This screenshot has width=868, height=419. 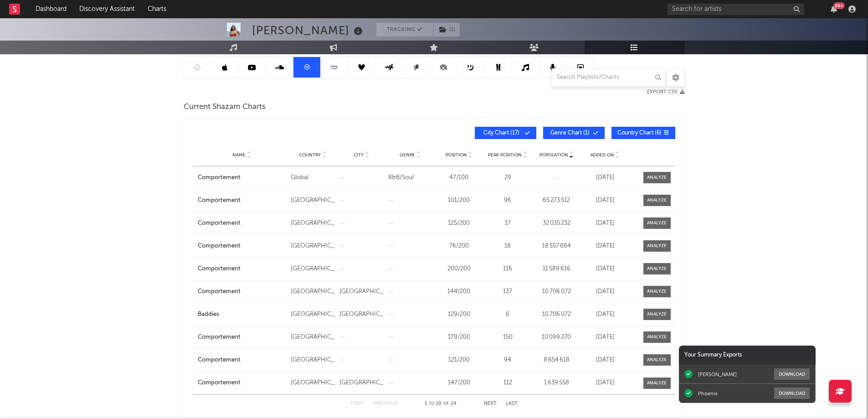 I want to click on button: Country Chart(6), so click(x=643, y=133).